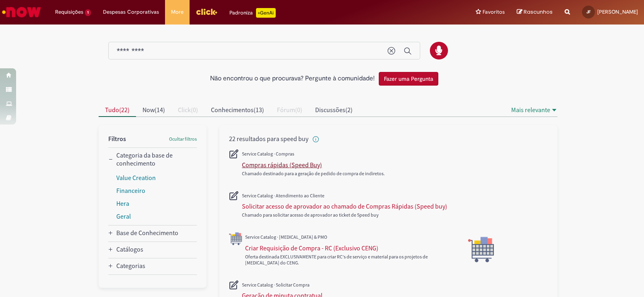  What do you see at coordinates (69, 12) in the screenshot?
I see `span: Requisições` at bounding box center [69, 12].